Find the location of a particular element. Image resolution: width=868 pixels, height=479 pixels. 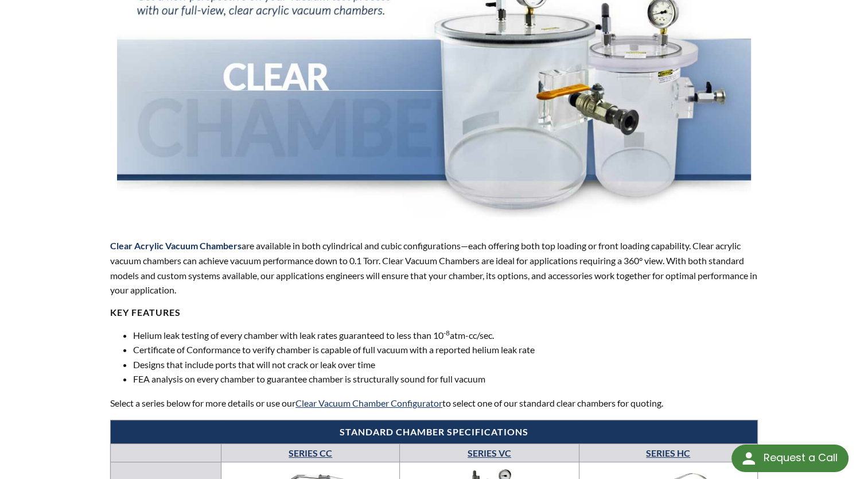

li: Certificate of Conformance to verify chamber is capable of full vacuum with a reported helium lea... is located at coordinates (445, 350).